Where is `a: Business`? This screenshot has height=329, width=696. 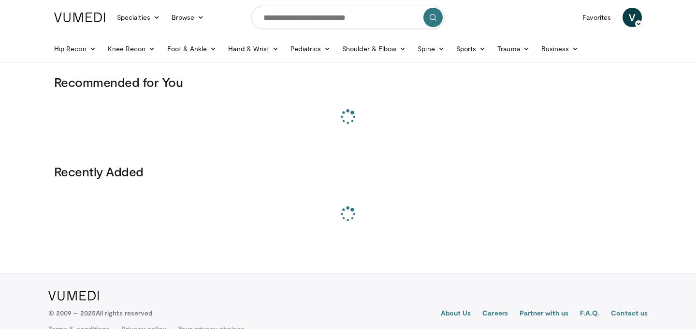 a: Business is located at coordinates (560, 49).